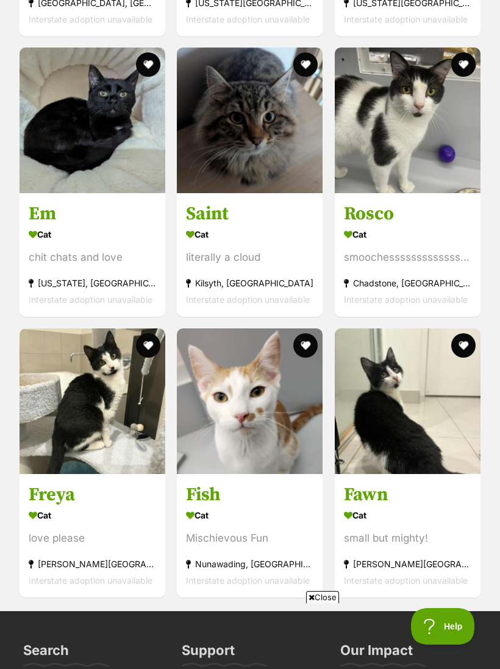  I want to click on div: love please, so click(92, 538).